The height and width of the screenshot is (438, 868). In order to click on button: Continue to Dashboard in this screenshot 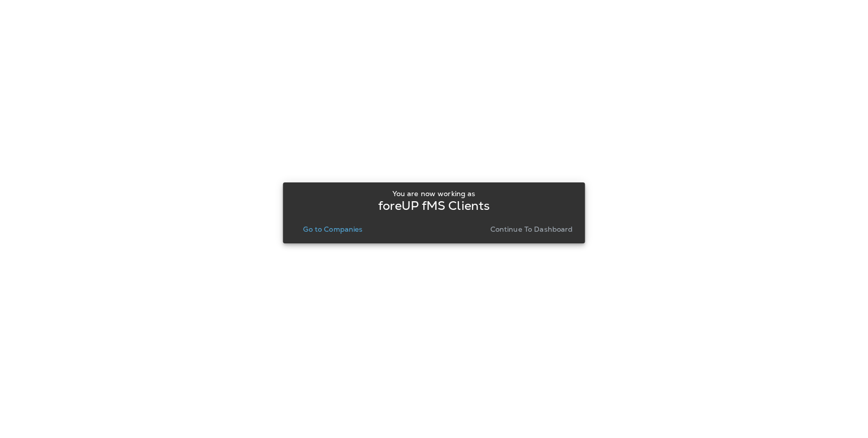, I will do `click(531, 229)`.